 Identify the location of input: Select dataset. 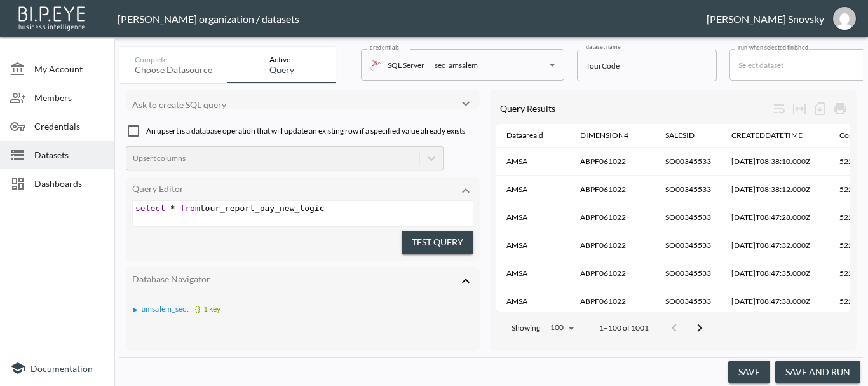
(796, 65).